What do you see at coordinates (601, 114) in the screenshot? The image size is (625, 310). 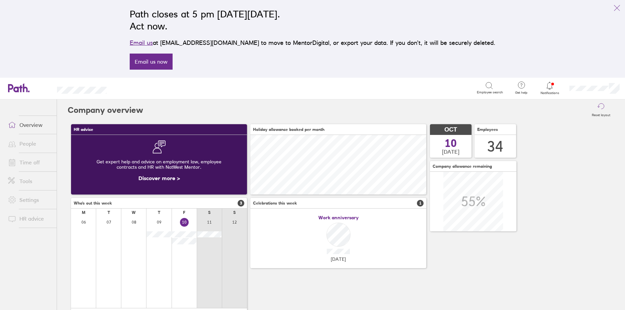 I see `label: Reset layout` at bounding box center [601, 114].